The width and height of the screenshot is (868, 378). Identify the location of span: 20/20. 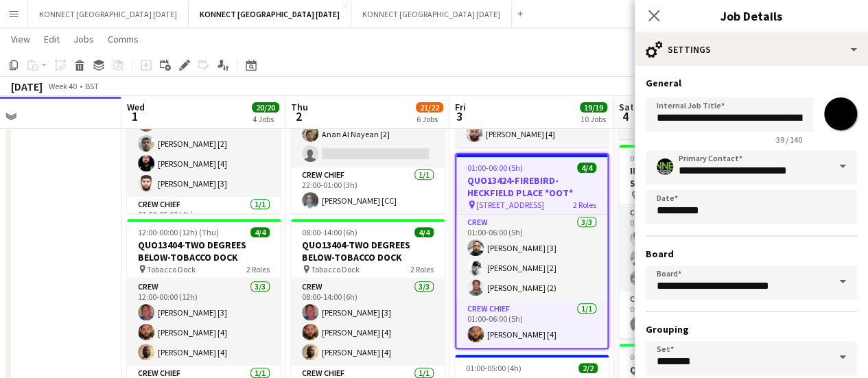
(266, 107).